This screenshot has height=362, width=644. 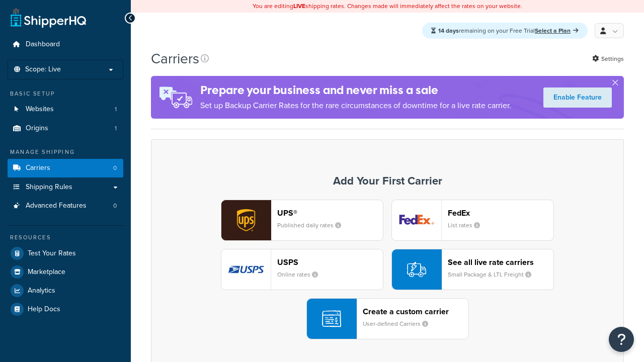 What do you see at coordinates (65, 291) in the screenshot?
I see `a: Analytics` at bounding box center [65, 291].